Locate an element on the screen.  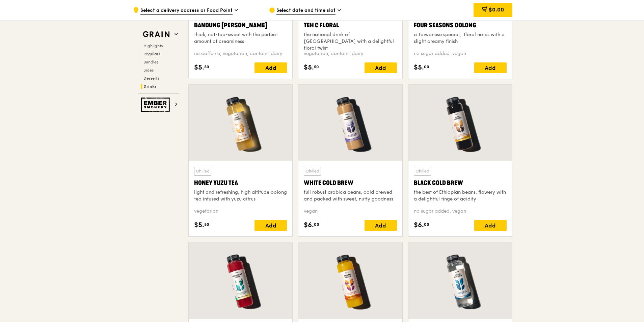
span: Highlights is located at coordinates (153, 46).